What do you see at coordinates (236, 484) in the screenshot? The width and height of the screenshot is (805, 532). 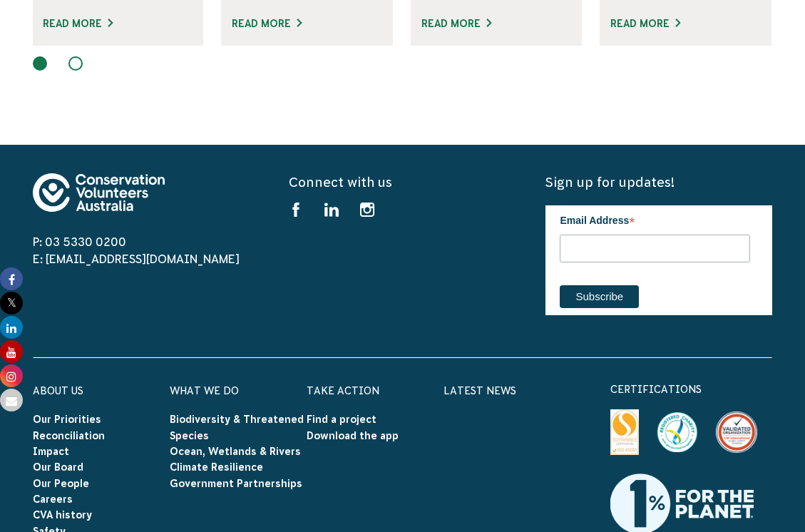 I see `a: Government Partnerships` at bounding box center [236, 484].